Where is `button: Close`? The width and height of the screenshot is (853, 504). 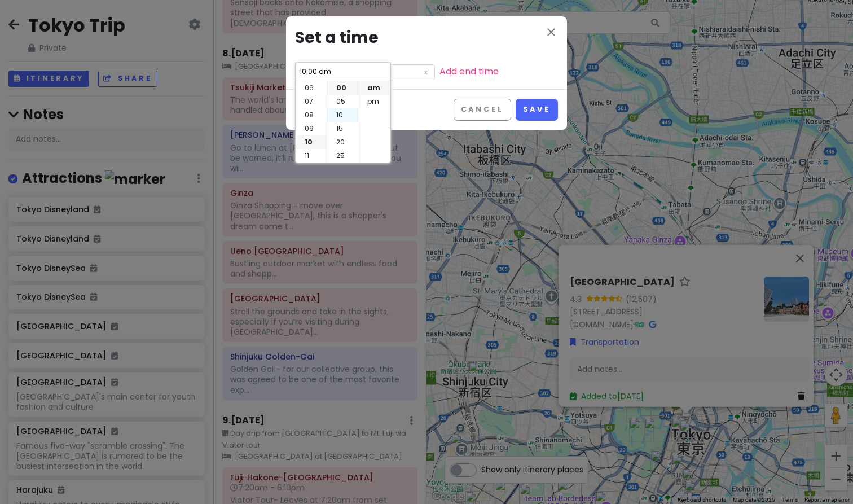
button: Close is located at coordinates (551, 33).